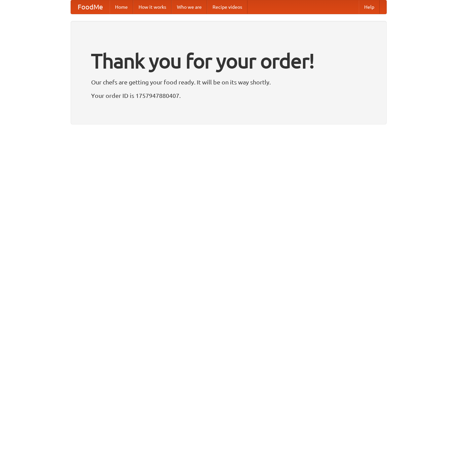 Image resolution: width=457 pixels, height=476 pixels. I want to click on a: Home, so click(122, 7).